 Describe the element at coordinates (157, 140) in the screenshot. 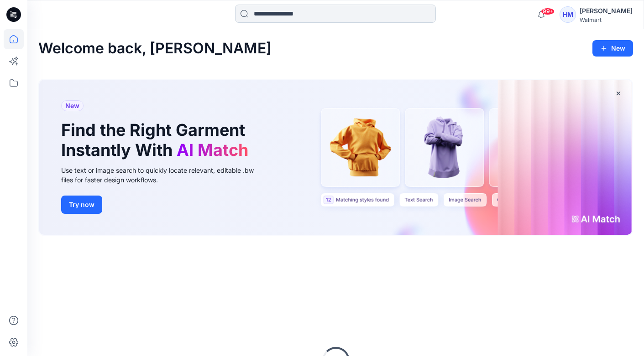

I see `h1: Find the Right Garment Instantly With` at that location.